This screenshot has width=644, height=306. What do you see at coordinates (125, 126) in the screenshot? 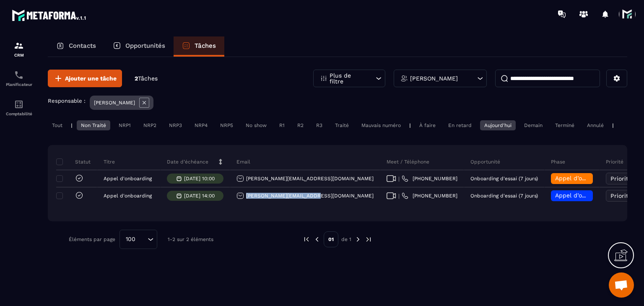
I see `div: NRP1` at bounding box center [125, 126].